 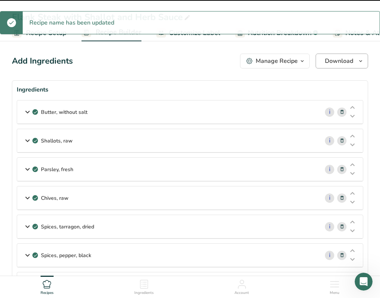 What do you see at coordinates (57, 141) in the screenshot?
I see `p: Shallots, raw` at bounding box center [57, 141].